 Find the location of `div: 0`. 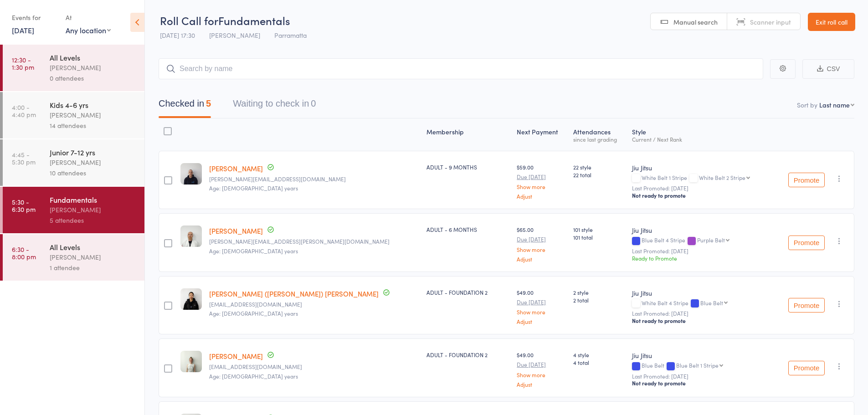

div: 0 is located at coordinates (313, 103).